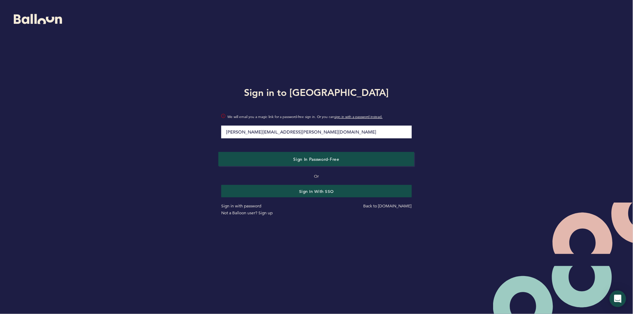 The height and width of the screenshot is (314, 633). What do you see at coordinates (316, 159) in the screenshot?
I see `button: Sign in Password-Free` at bounding box center [316, 159].